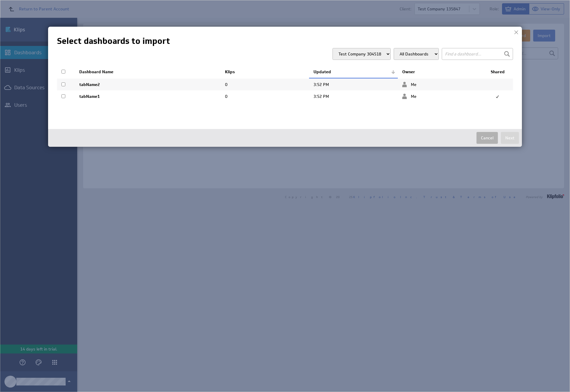 This screenshot has width=570, height=392. What do you see at coordinates (509, 138) in the screenshot?
I see `button: Next` at bounding box center [509, 138].